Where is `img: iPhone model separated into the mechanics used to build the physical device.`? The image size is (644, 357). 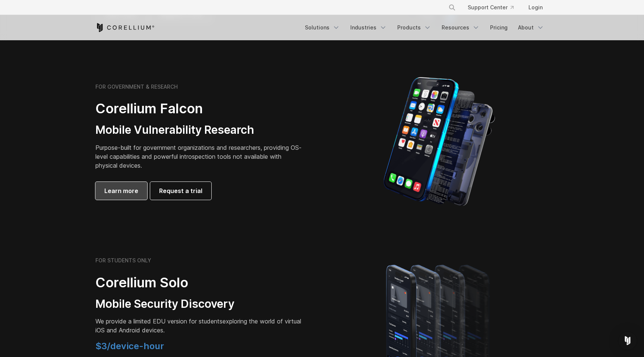
img: iPhone model separated into the mechanics used to build the physical device. is located at coordinates (439, 142).